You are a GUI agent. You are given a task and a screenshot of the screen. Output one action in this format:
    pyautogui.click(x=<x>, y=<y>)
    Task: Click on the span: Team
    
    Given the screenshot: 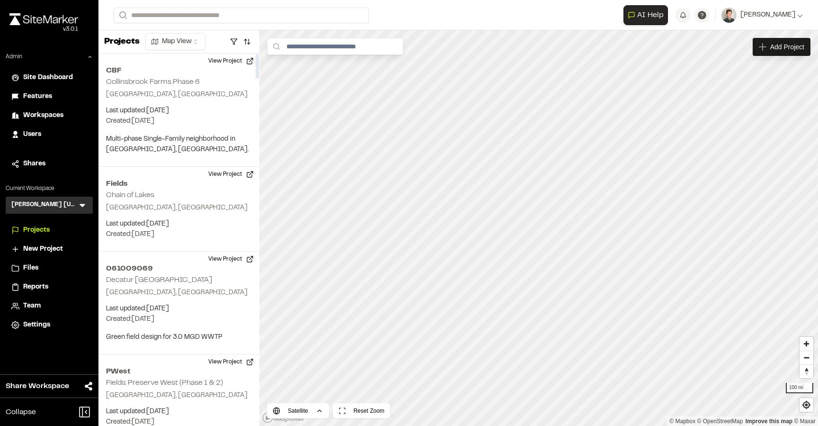 What is the action you would take?
    pyautogui.click(x=32, y=306)
    